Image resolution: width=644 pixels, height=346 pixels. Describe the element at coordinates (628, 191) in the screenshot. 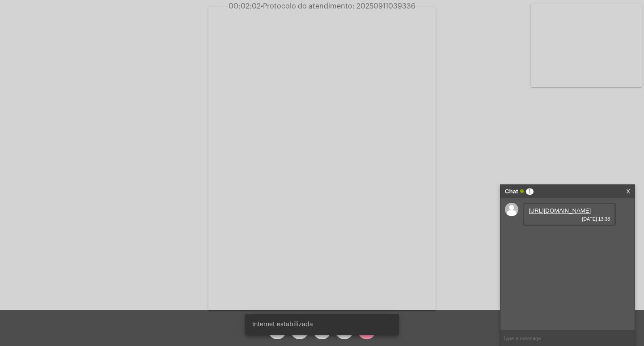

I see `a: X` at that location.